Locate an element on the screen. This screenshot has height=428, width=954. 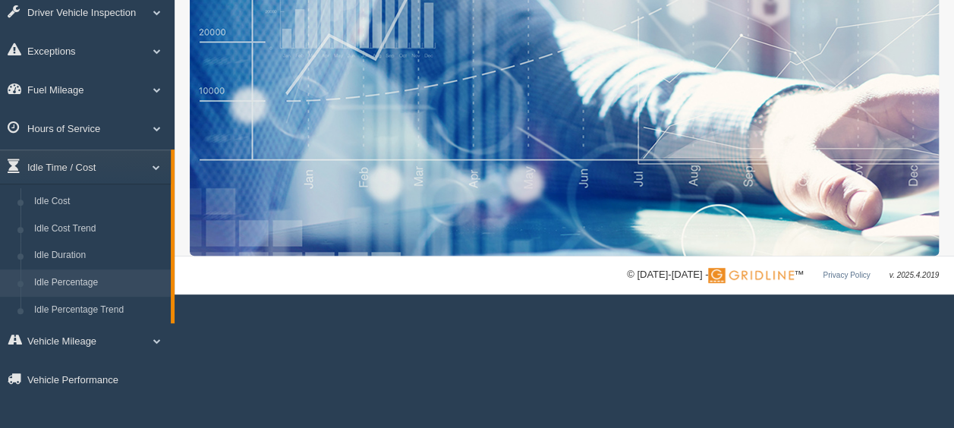
span: v. 2025.4.2019 is located at coordinates (913, 275).